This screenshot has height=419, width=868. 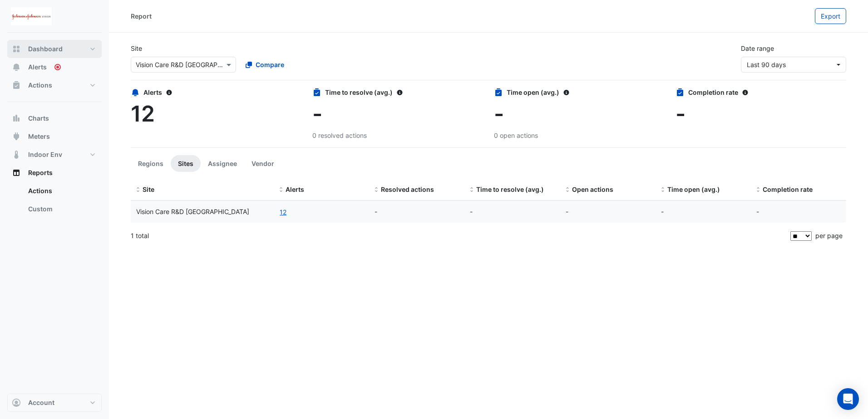 What do you see at coordinates (45, 155) in the screenshot?
I see `span: Indoor Env` at bounding box center [45, 155].